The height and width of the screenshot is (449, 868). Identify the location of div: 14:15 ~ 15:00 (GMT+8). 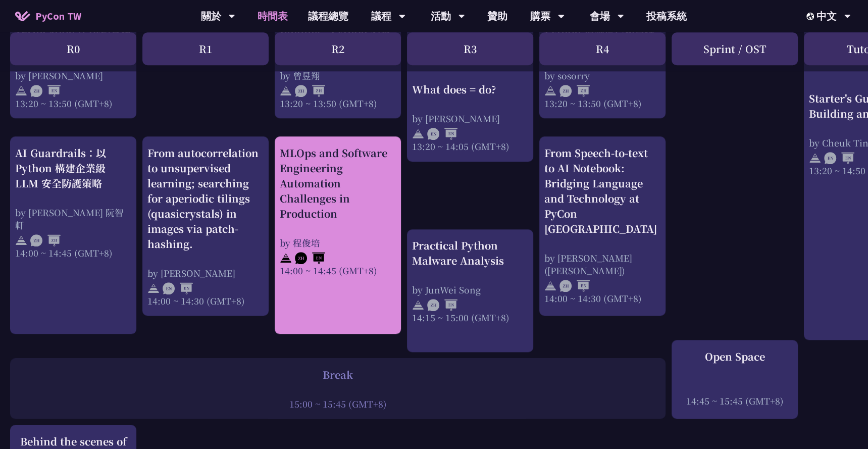
(470, 317).